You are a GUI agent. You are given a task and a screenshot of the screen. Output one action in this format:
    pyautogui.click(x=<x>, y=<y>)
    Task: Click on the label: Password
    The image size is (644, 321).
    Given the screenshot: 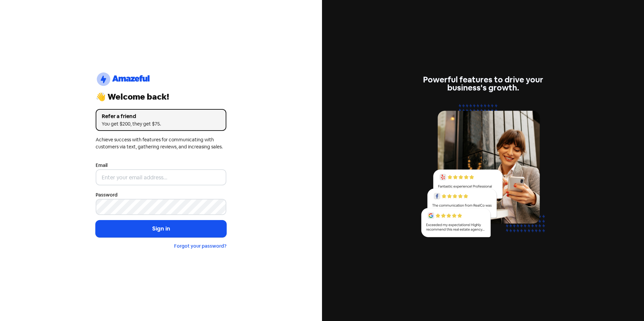 What is the action you would take?
    pyautogui.click(x=107, y=195)
    